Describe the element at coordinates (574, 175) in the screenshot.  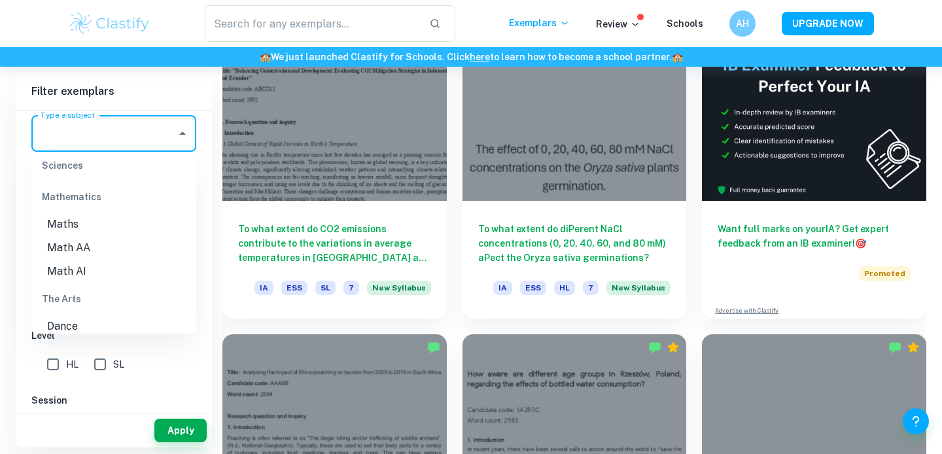
I see `a: To what extent do diPerent NaCl concentrations (0, 20, 40, 60, and 80 mM) aPect the Oryza sativa ...` at that location.